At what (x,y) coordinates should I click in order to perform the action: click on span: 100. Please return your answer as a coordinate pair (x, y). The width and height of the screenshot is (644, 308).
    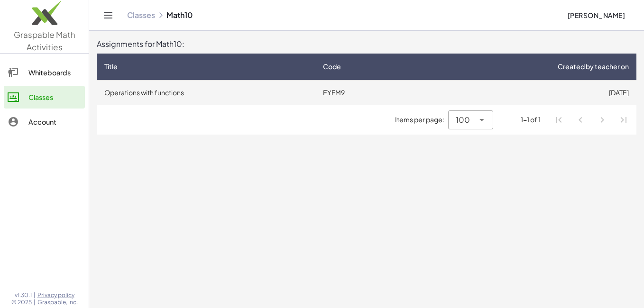
    Looking at the image, I should click on (463, 120).